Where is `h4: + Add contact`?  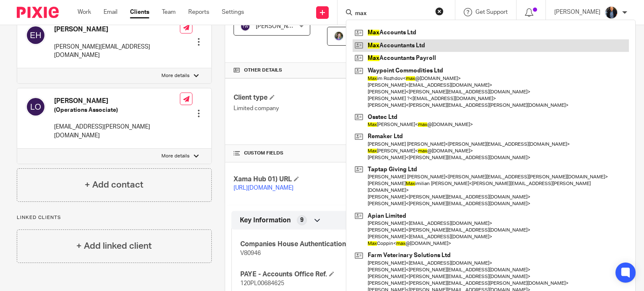 h4: + Add contact is located at coordinates (114, 185).